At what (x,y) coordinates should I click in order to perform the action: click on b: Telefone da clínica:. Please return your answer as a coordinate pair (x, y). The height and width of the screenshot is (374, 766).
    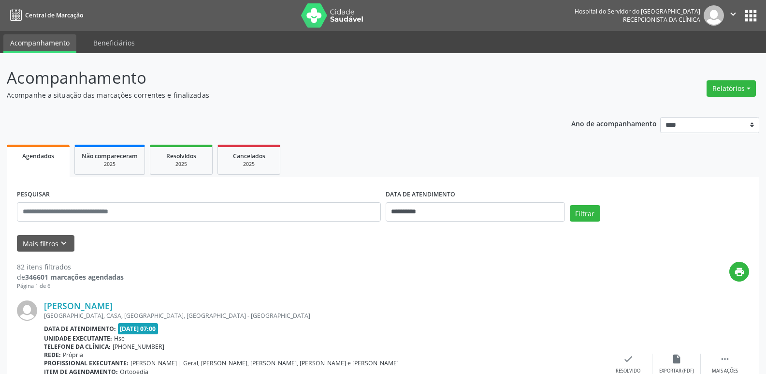
    Looking at the image, I should click on (77, 346).